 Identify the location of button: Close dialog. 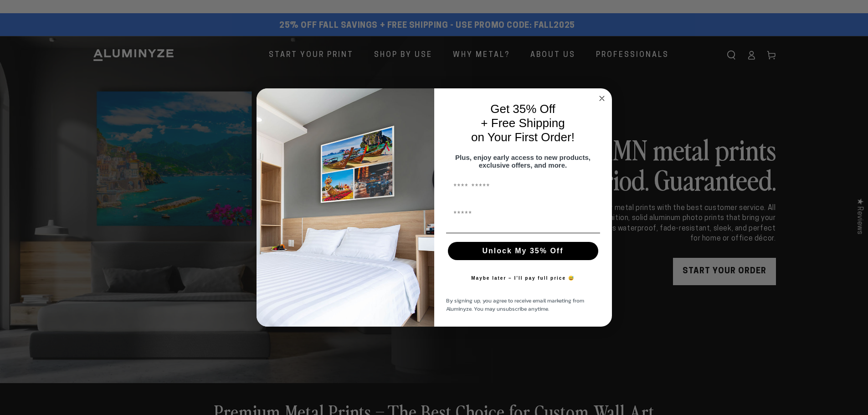
(602, 99).